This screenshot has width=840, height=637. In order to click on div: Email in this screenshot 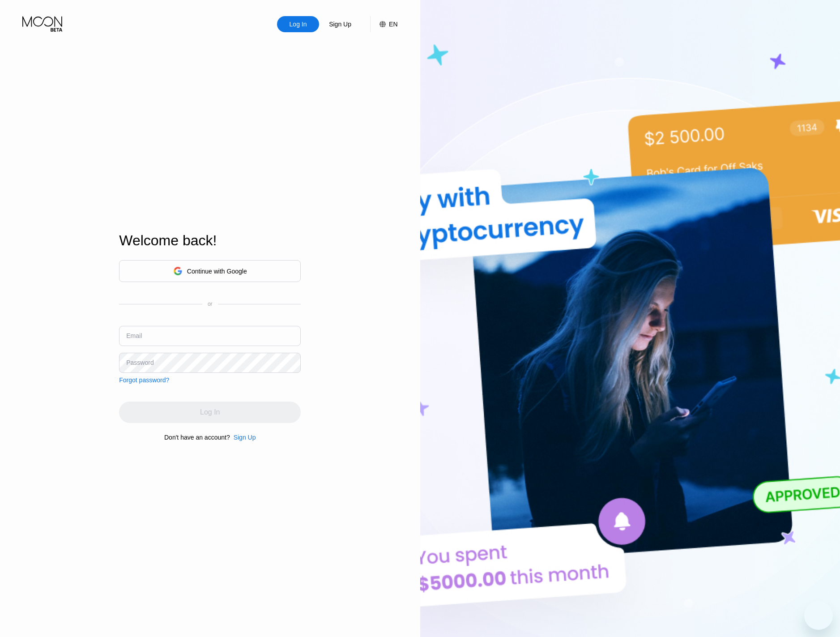, I will do `click(134, 335)`.